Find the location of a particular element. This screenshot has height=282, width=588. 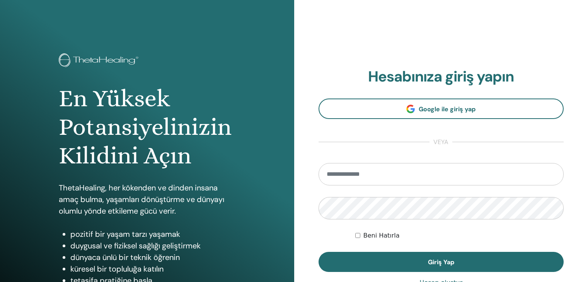

p: ThetaHealing, her kökenden ve dinden insana amaç bulma, yaşamları dönüştürme ve dünyayı olumlu yö... is located at coordinates (147, 200).